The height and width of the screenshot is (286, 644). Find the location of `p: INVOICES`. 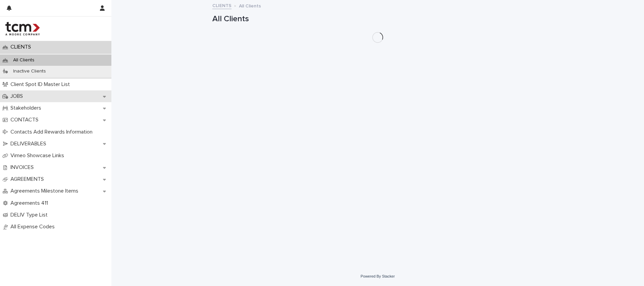

p: INVOICES is located at coordinates (23, 167).